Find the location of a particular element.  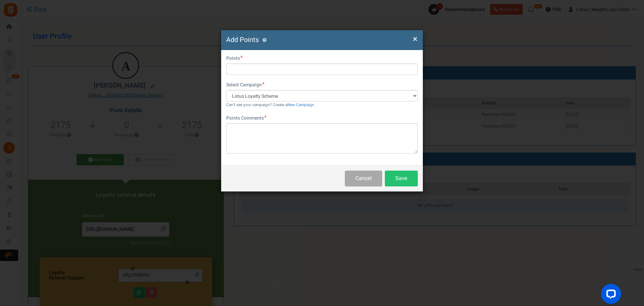

span: Add Points is located at coordinates (242, 40).